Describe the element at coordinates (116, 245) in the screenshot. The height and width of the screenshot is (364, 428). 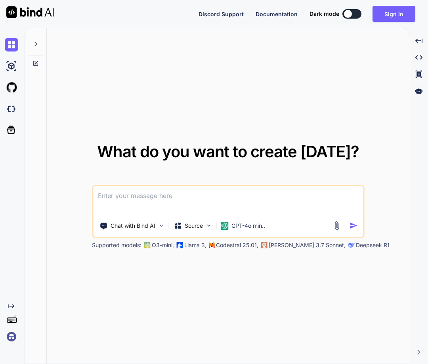
I see `p: Supported models:` at that location.